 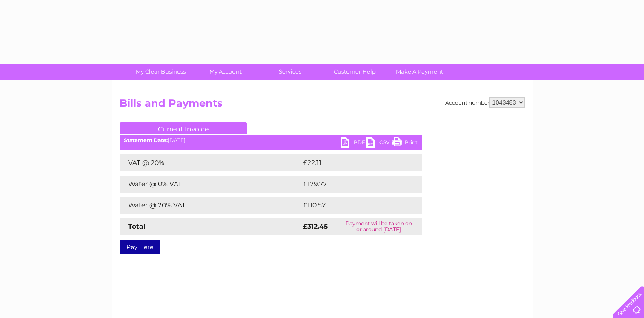 I want to click on strong: £312.45, so click(x=315, y=226).